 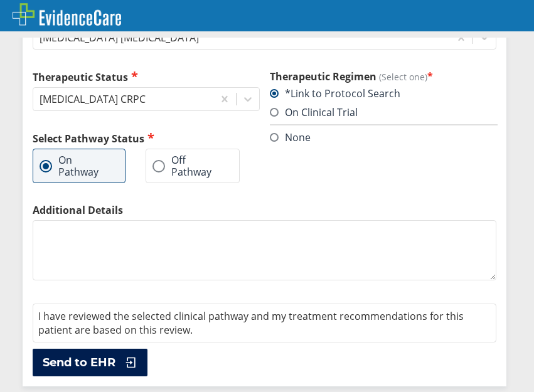 What do you see at coordinates (403, 77) in the screenshot?
I see `span: (Select one)` at bounding box center [403, 77].